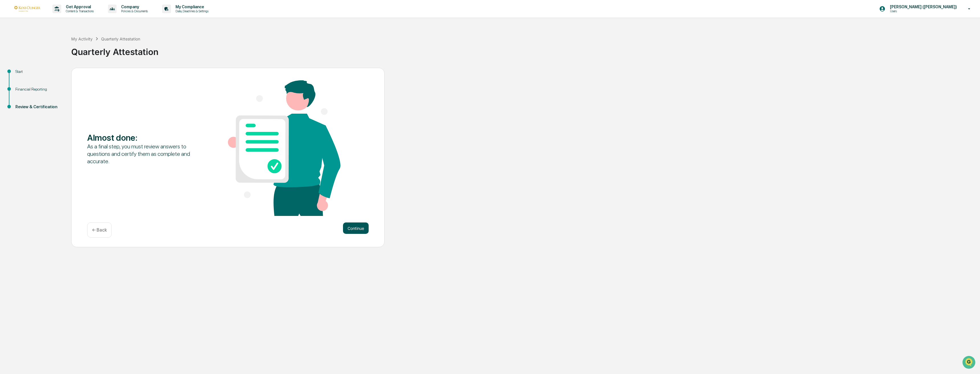 The width and height of the screenshot is (980, 374). Describe the element at coordinates (356, 228) in the screenshot. I see `button: Continue` at that location.